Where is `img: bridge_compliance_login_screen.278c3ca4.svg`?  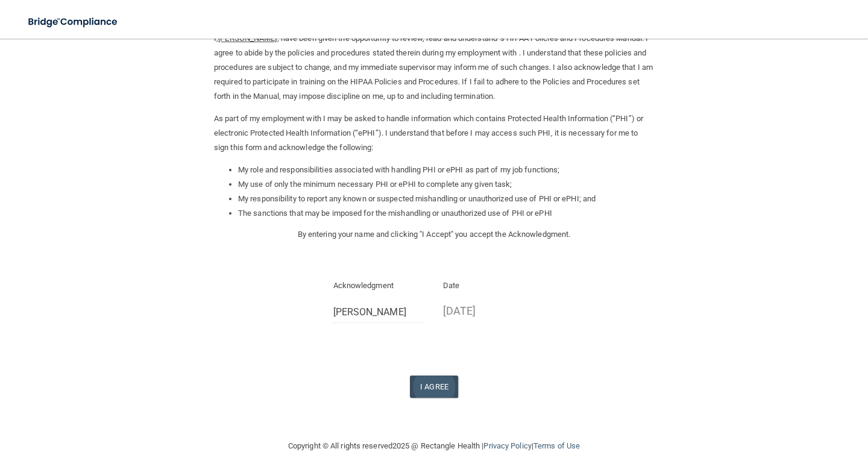
img: bridge_compliance_login_screen.278c3ca4.svg is located at coordinates (73, 22).